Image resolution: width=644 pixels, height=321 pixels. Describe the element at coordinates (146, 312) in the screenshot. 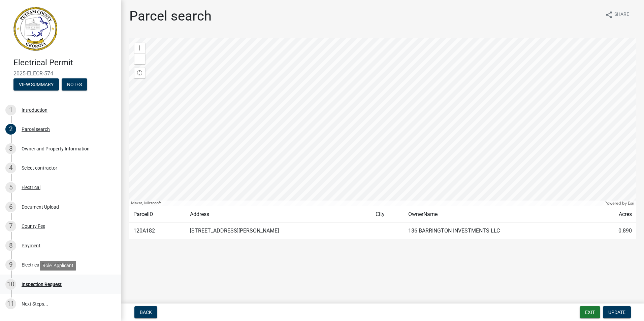

I see `span: Back` at that location.